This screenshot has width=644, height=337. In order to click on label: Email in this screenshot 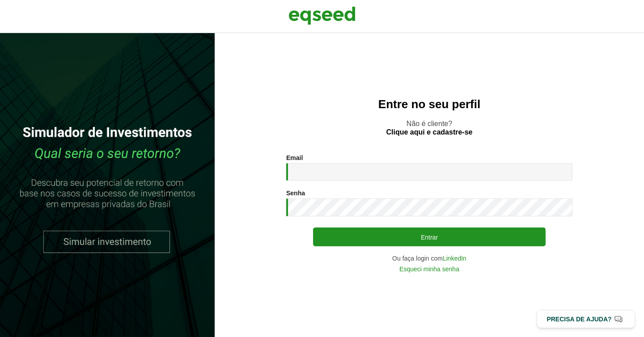, I will do `click(295, 158)`.